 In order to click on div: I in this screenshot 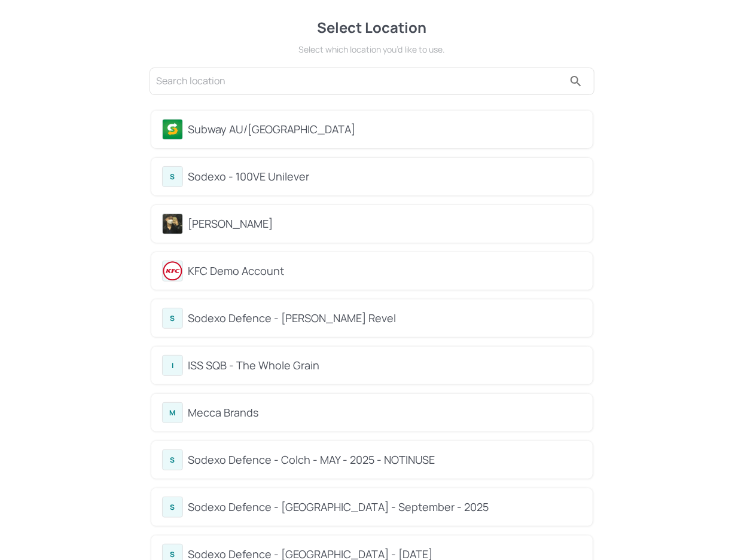, I will do `click(172, 365)`.